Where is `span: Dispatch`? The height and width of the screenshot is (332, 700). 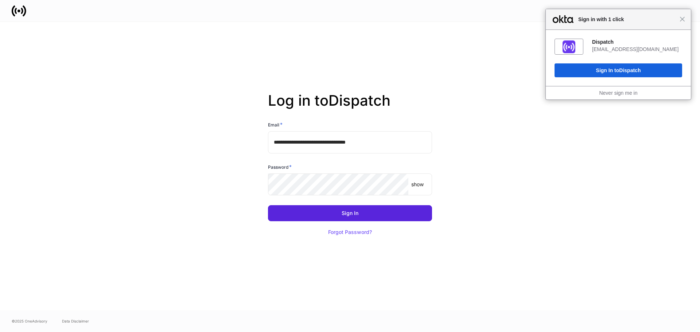
span: Dispatch is located at coordinates (629, 70).